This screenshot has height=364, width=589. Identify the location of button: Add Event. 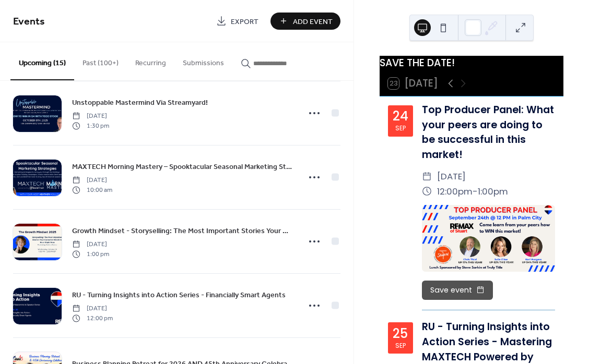
(305, 21).